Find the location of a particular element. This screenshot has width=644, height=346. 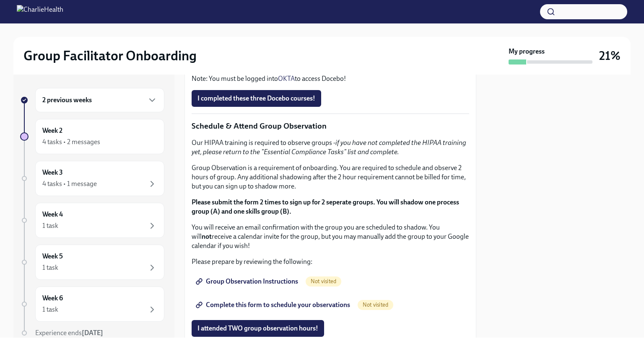

p: Note: You must be logged into to access Docebo! is located at coordinates (330, 79).